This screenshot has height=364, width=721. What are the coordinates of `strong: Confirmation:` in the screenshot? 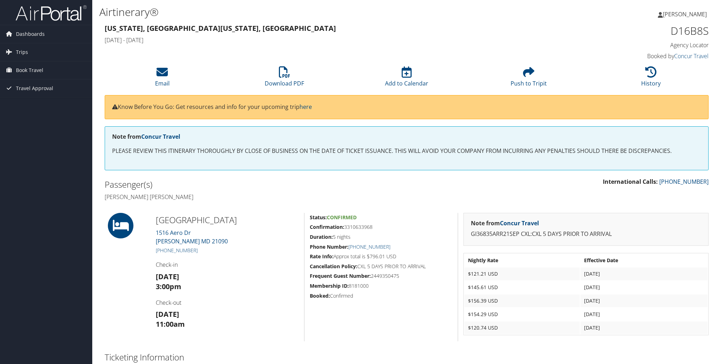 It's located at (327, 227).